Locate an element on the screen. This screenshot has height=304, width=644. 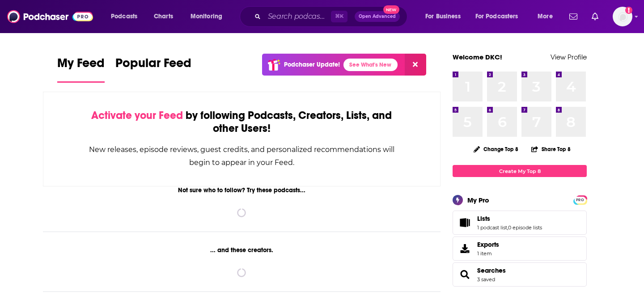
span: Open Advanced is located at coordinates (377, 17).